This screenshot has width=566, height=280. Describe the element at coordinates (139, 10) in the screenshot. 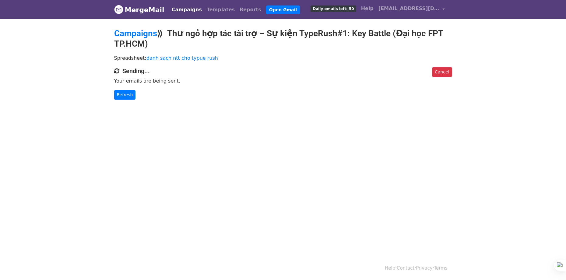

I see `a: MergeMail` at that location.